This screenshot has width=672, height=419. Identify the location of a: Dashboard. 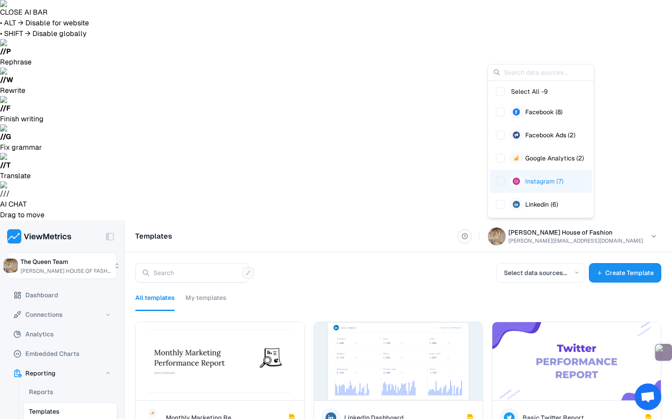
(62, 295).